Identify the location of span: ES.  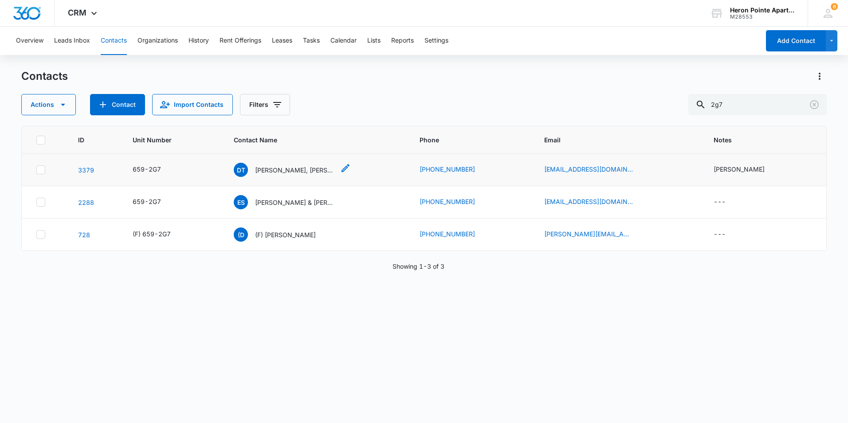
(241, 202).